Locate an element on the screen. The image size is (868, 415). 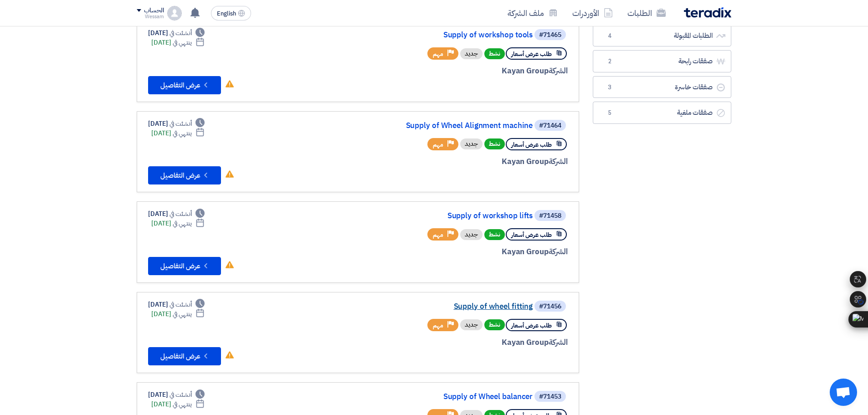
a: صفقات رابحة2 is located at coordinates (662, 61).